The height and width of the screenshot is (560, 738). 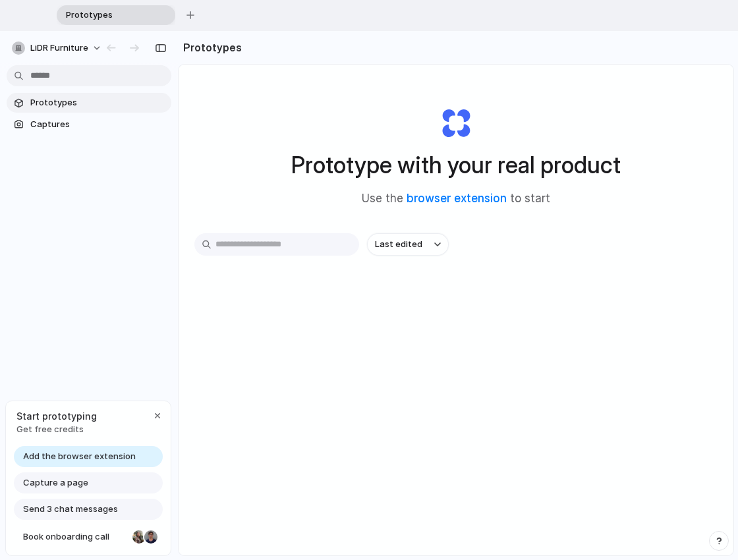 What do you see at coordinates (457, 198) in the screenshot?
I see `a: browser extension` at bounding box center [457, 198].